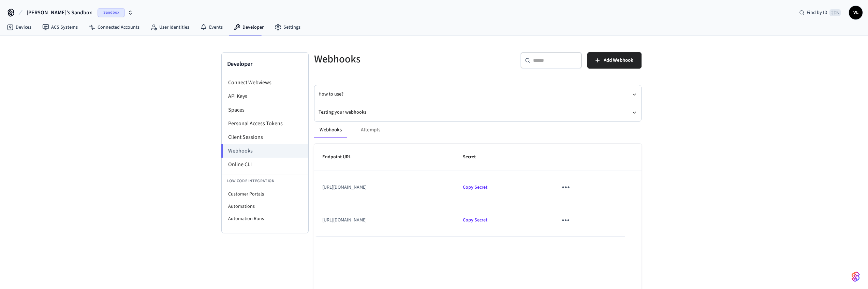  I want to click on h3: Developer, so click(265, 64).